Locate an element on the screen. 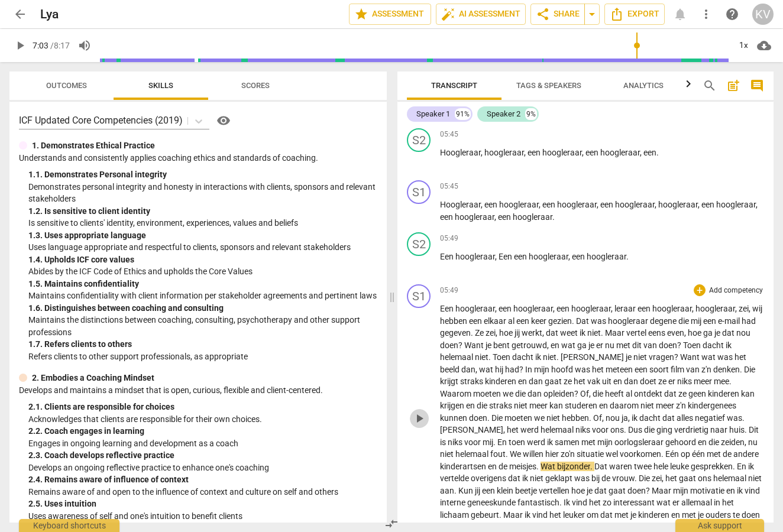 The height and width of the screenshot is (532, 783). span: gezien is located at coordinates (560, 321).